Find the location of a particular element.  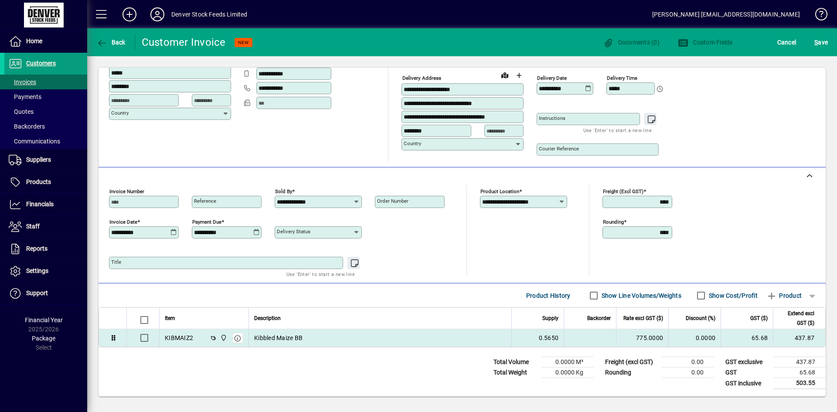

span: Kibbled Maize BB is located at coordinates (278, 338).